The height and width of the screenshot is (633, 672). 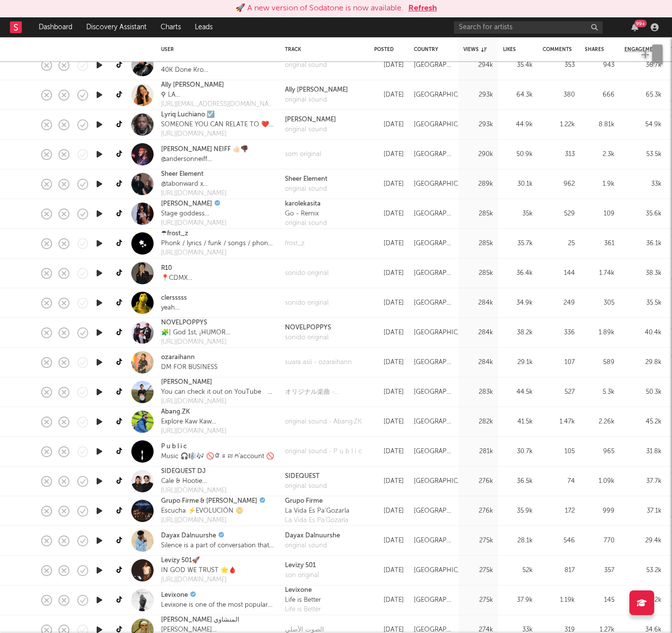 What do you see at coordinates (643, 362) in the screenshot?
I see `div: 29.8k` at bounding box center [643, 362].